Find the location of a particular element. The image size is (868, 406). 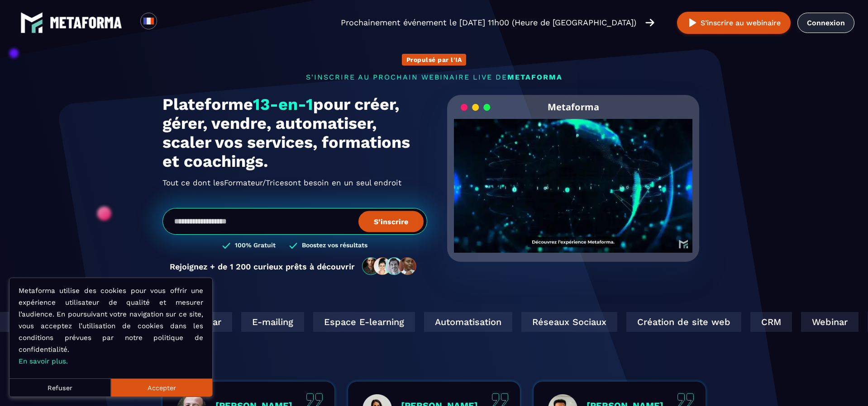

h3: 100% Gratuit is located at coordinates (255, 246).